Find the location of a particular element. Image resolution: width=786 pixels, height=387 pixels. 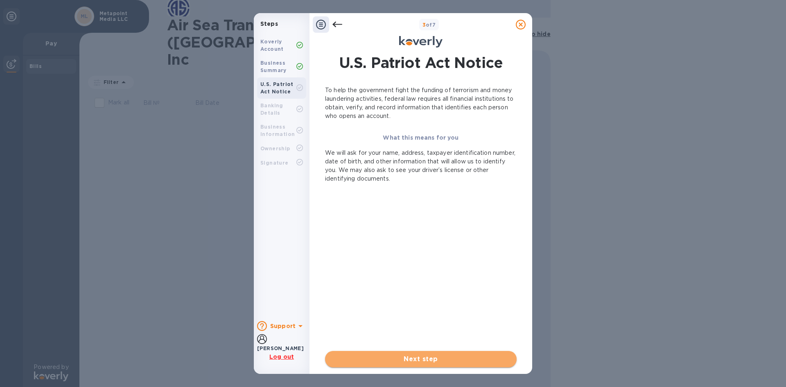

span: Next step is located at coordinates (421, 359).